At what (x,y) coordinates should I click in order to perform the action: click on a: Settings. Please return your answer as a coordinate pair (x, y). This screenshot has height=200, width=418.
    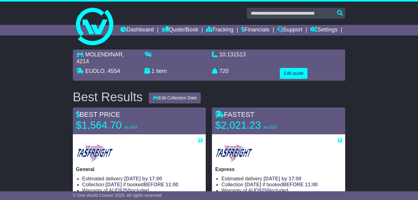
    Looking at the image, I should click on (323, 30).